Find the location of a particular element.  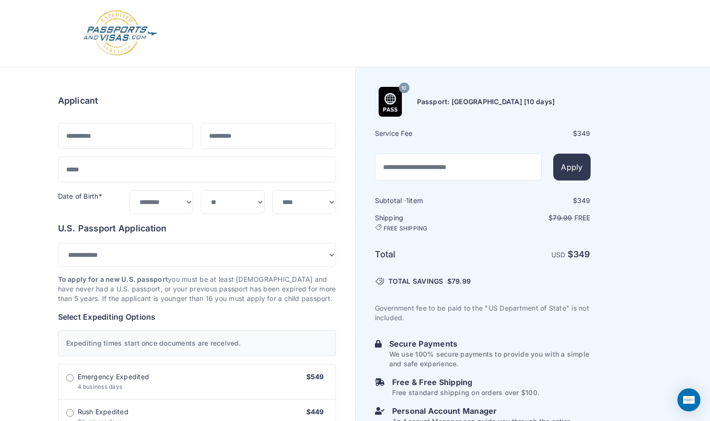

h6: U.S. Passport Application is located at coordinates (197, 228).